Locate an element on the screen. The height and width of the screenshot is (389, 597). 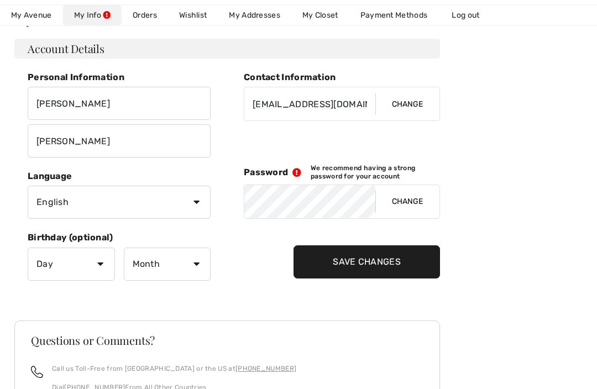
h5: Language is located at coordinates (119, 176).